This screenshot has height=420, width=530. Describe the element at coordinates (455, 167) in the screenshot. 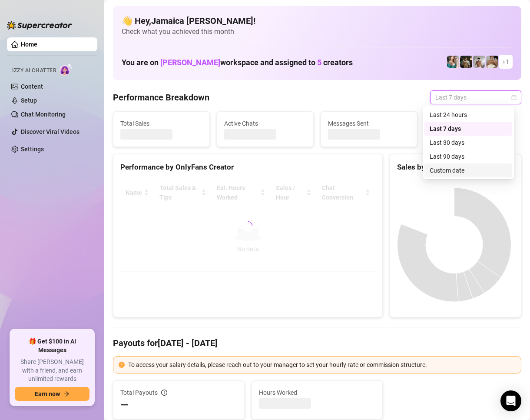

I see `div: Sales by OnlyFans Creator` at that location.